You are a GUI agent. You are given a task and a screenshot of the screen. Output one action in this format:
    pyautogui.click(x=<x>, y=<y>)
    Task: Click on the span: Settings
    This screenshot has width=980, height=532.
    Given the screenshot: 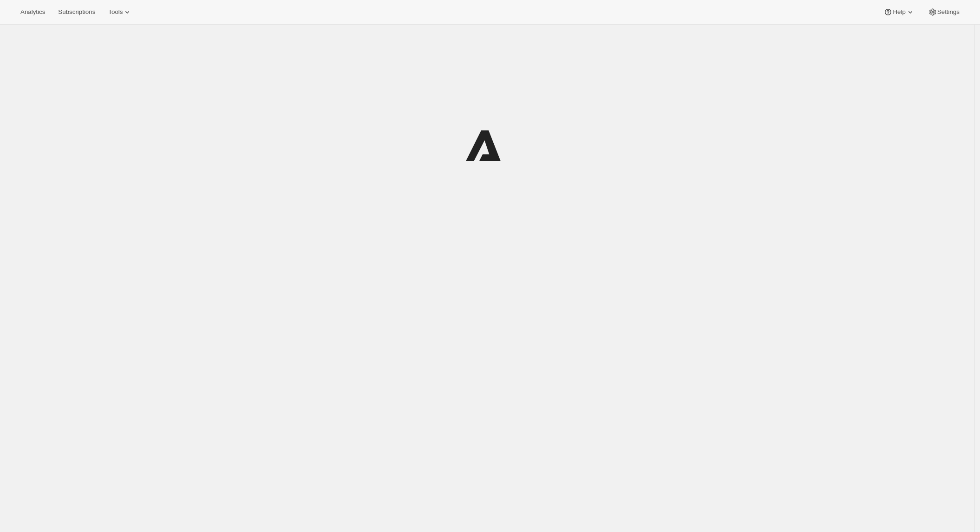 What is the action you would take?
    pyautogui.click(x=948, y=12)
    